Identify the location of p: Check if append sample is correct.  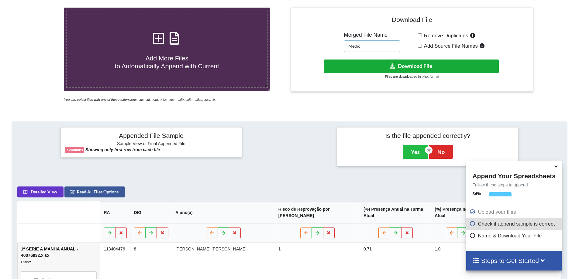
(514, 224).